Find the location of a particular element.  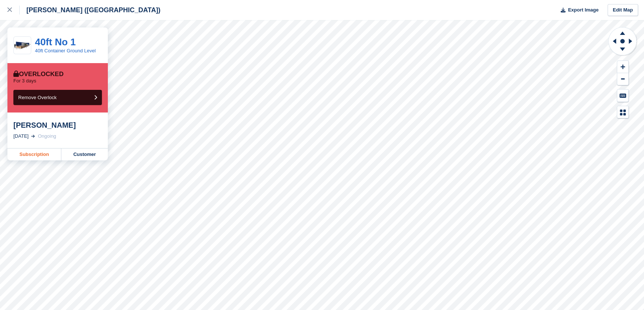

img: 40ft%20Pic.png is located at coordinates (23, 45).